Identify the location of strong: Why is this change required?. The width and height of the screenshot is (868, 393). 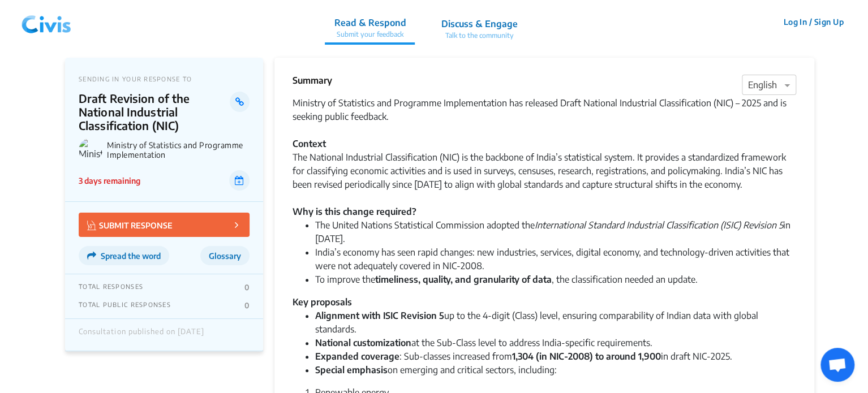
(354, 212).